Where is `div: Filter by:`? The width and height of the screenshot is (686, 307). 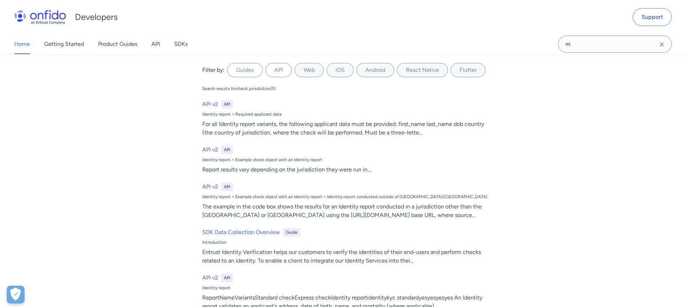
div: Filter by: is located at coordinates (213, 70).